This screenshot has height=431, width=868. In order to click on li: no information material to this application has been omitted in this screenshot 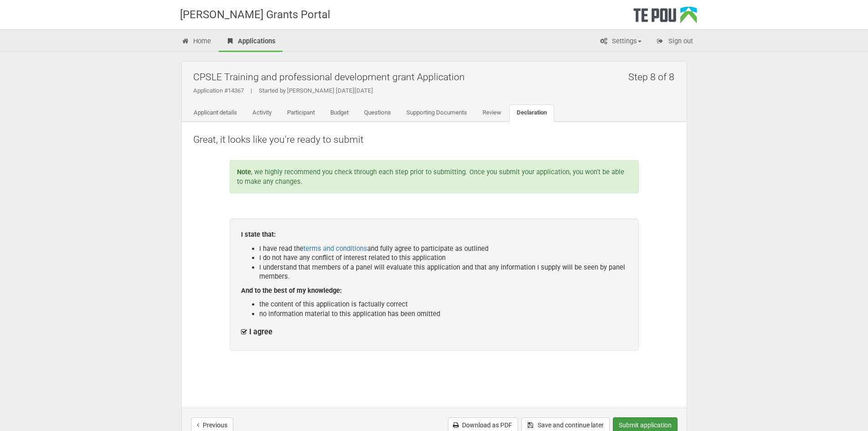, I will do `click(444, 314)`.